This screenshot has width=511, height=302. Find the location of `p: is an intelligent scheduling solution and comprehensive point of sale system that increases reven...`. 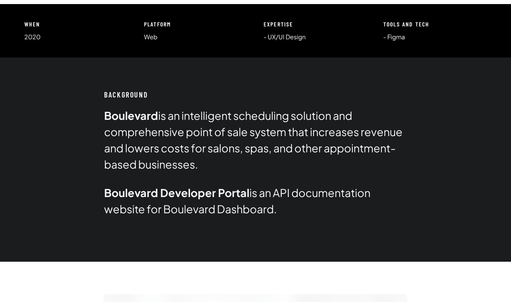

p: is an intelligent scheduling solution and comprehensive point of sale system that increases reven... is located at coordinates (256, 140).